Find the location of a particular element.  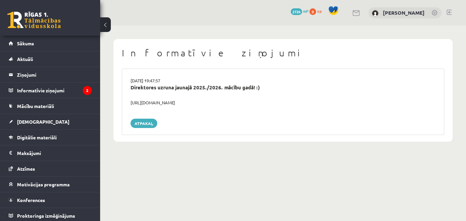

a: Motivācijas programma is located at coordinates (50, 185).